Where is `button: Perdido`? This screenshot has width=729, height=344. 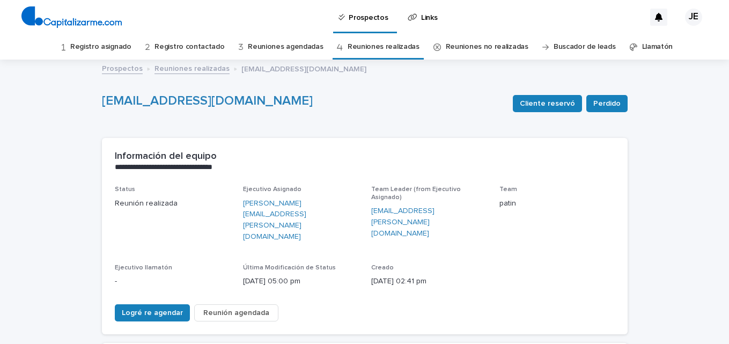 button: Perdido is located at coordinates (607, 104).